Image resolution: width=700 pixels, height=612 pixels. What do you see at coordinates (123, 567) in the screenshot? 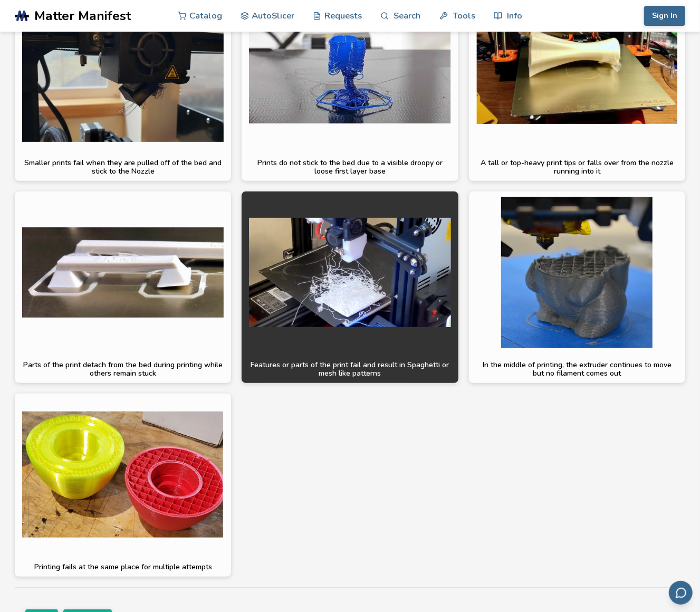
I see `div: Printing fails at the same place for multiple attempts` at bounding box center [123, 567].